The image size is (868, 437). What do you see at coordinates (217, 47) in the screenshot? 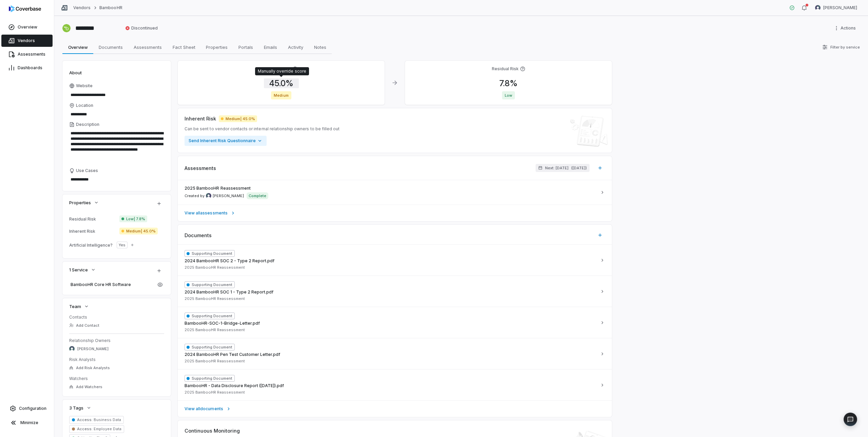
I see `span: Properties` at bounding box center [217, 47].